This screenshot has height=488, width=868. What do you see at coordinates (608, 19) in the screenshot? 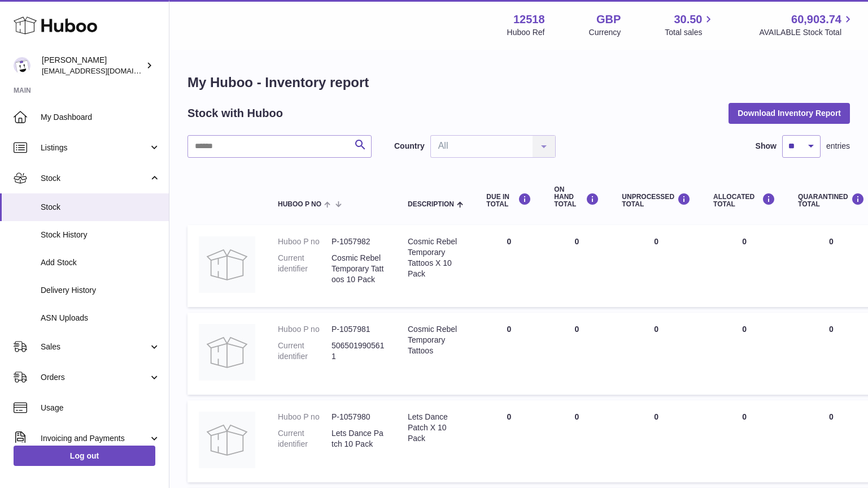
I see `strong: GBP` at bounding box center [608, 19].